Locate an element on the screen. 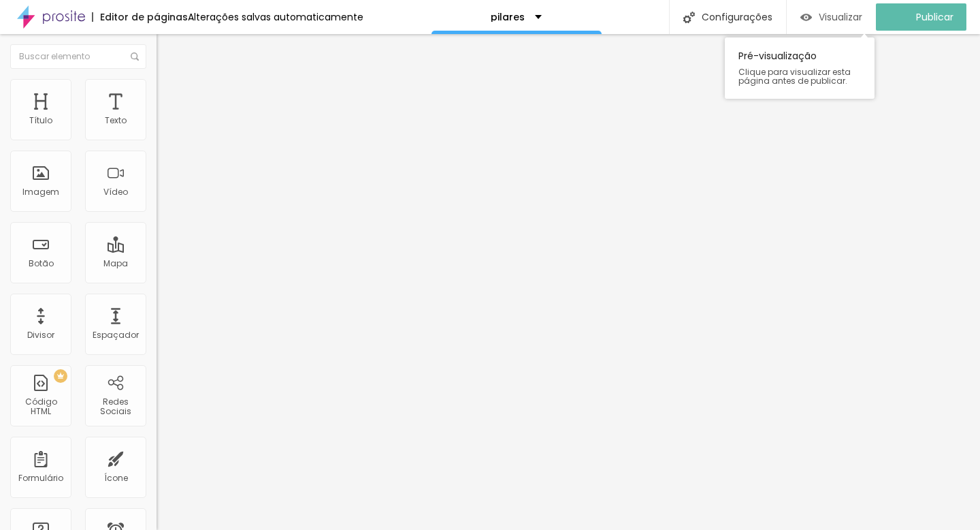 This screenshot has height=530, width=980. font: Botão is located at coordinates (41, 263).